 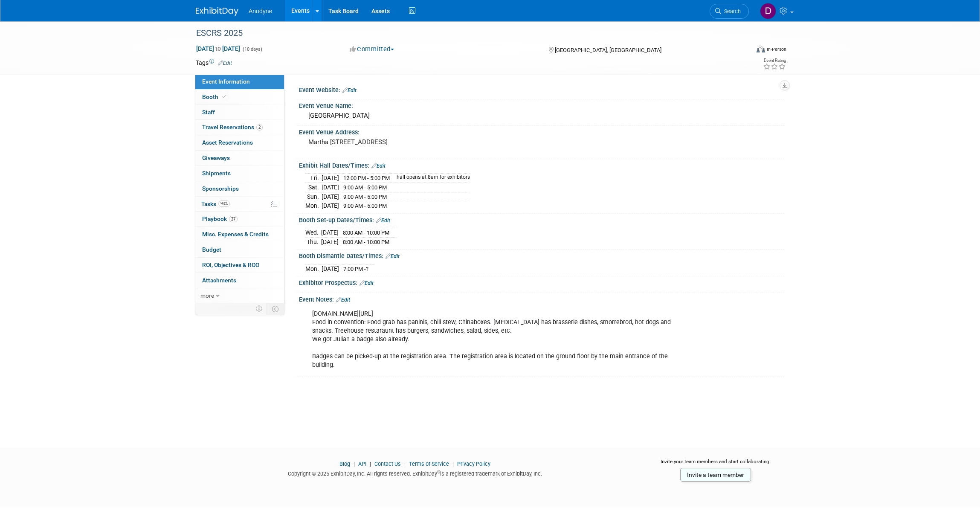 What do you see at coordinates (226, 81) in the screenshot?
I see `span: Event Information` at bounding box center [226, 81].